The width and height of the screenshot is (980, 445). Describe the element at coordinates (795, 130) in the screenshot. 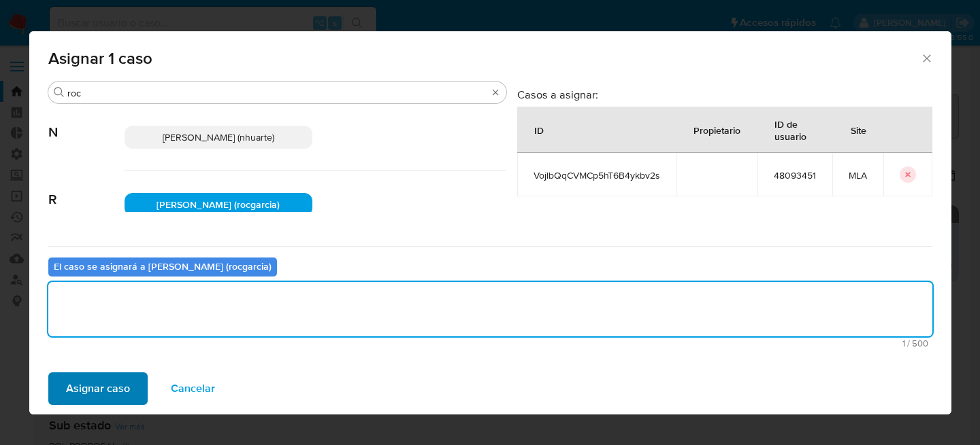

I see `div: ID de usuario` at that location.